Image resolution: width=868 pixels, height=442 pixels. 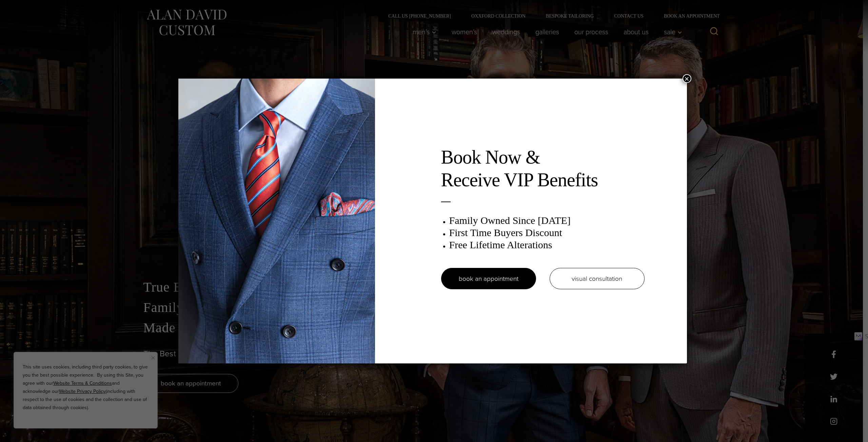 I want to click on h3: Free Lifetime Alterations, so click(x=547, y=245).